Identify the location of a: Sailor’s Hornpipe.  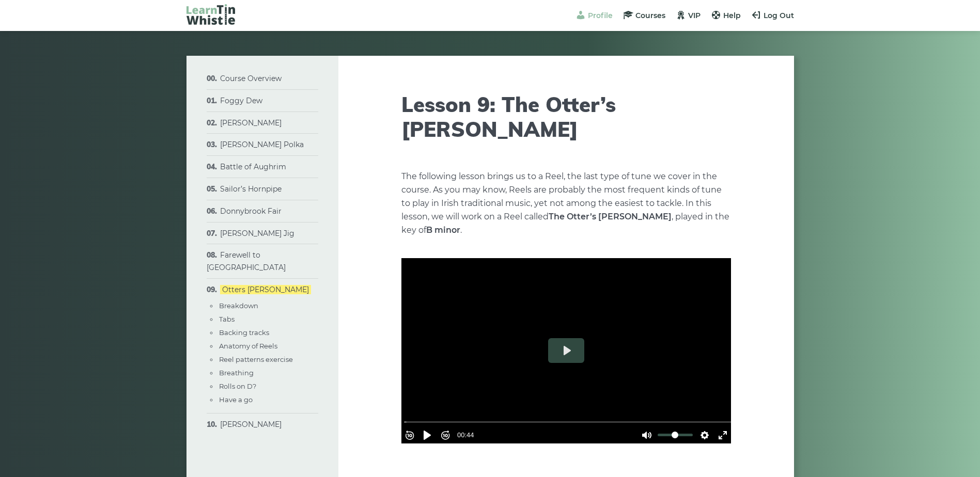
(251, 189).